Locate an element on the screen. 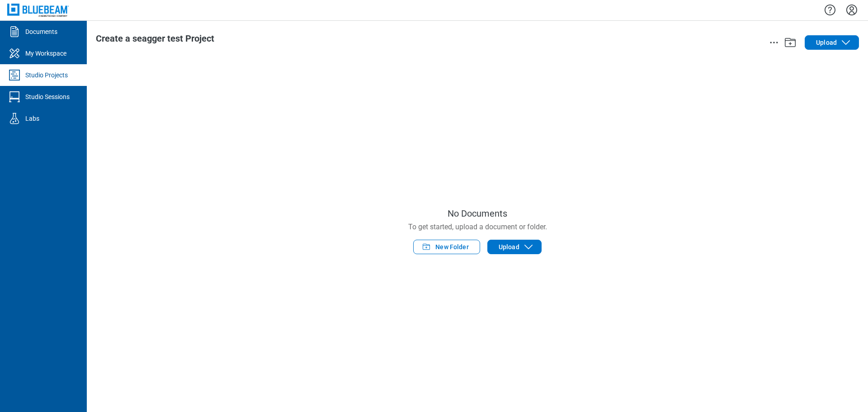 Image resolution: width=868 pixels, height=412 pixels. svg: Studio Projects is located at coordinates (14, 75).